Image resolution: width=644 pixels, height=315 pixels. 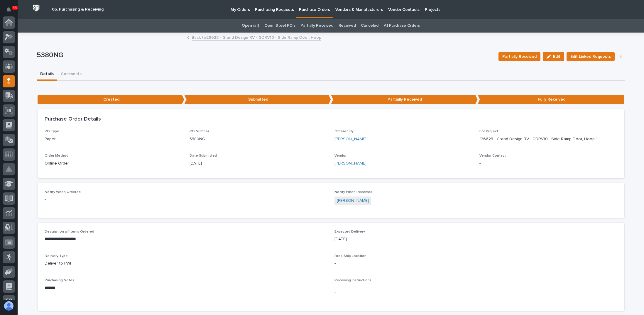 What do you see at coordinates (113, 139) in the screenshot?
I see `p: Paper` at bounding box center [113, 139].